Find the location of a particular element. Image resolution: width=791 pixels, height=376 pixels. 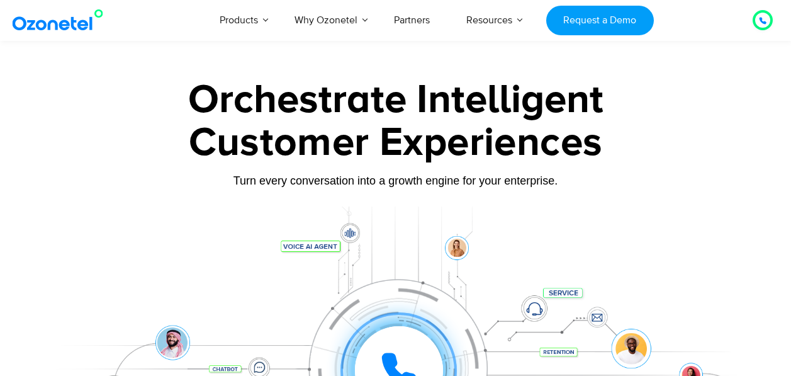

div: Orchestrate Intelligent is located at coordinates (396, 100).